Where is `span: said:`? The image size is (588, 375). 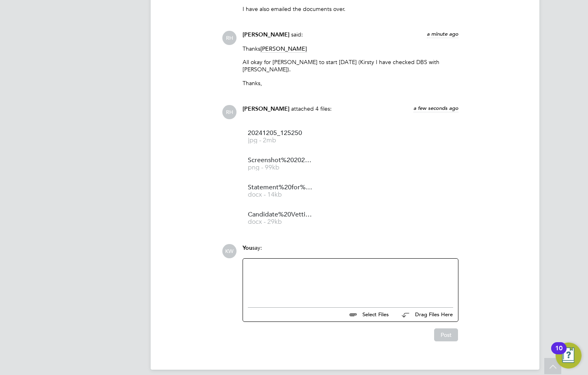 span: said: is located at coordinates (297, 34).